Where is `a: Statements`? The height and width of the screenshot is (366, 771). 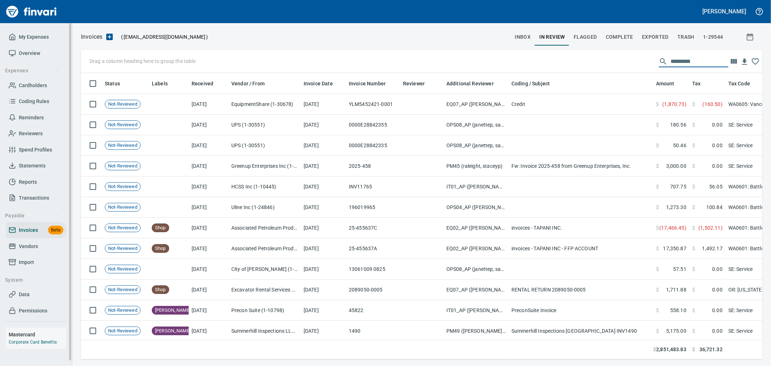 a: Statements is located at coordinates (36, 166).